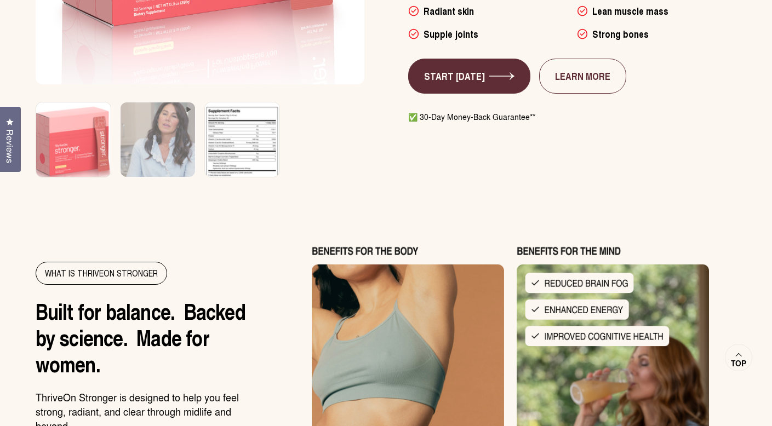 This screenshot has height=426, width=772. Describe the element at coordinates (101, 273) in the screenshot. I see `div: WHAT IS THRIVEON STRONGER` at that location.